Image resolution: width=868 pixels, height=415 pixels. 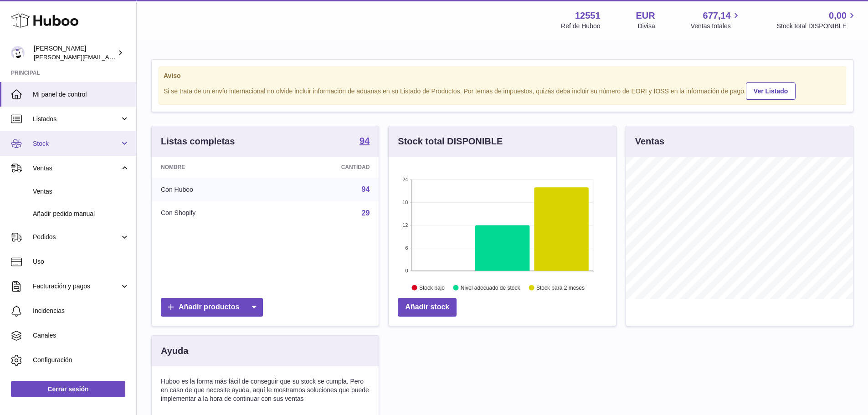 What do you see at coordinates (175, 351) in the screenshot?
I see `h3: Ayuda` at bounding box center [175, 351].